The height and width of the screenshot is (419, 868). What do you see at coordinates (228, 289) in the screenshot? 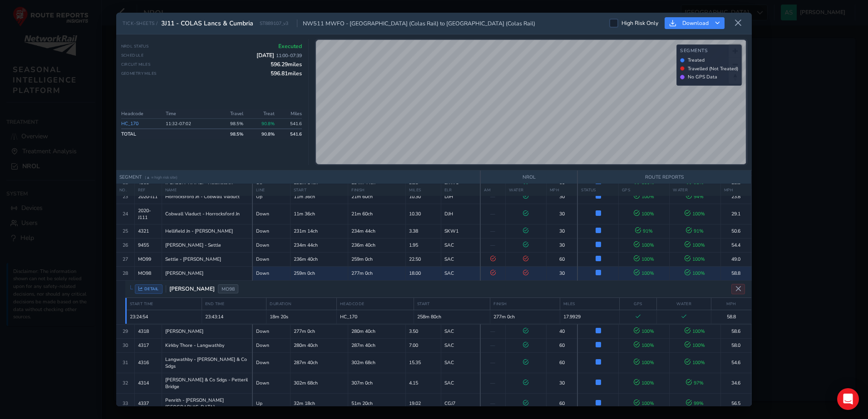
I see `span: MO98` at bounding box center [228, 289].